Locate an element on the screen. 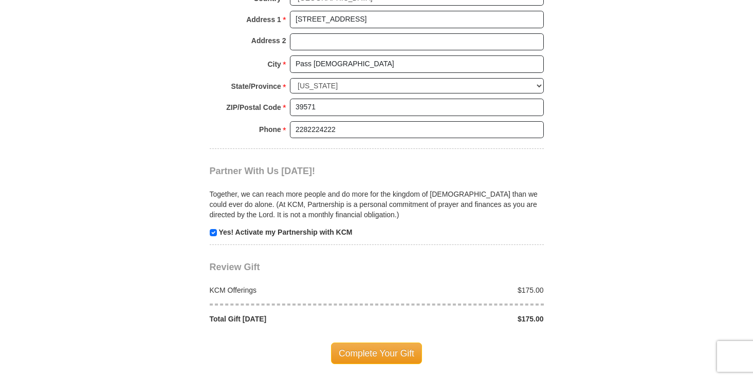 This screenshot has height=379, width=753. strong: Yes! Activate my Partnership with KCM is located at coordinates (285, 232).